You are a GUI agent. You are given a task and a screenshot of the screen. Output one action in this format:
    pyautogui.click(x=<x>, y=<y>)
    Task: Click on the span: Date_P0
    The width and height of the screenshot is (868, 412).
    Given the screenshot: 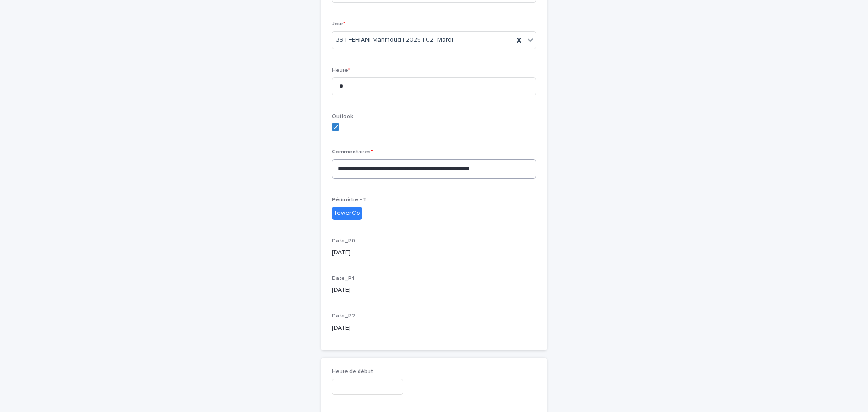 What is the action you would take?
    pyautogui.click(x=344, y=241)
    